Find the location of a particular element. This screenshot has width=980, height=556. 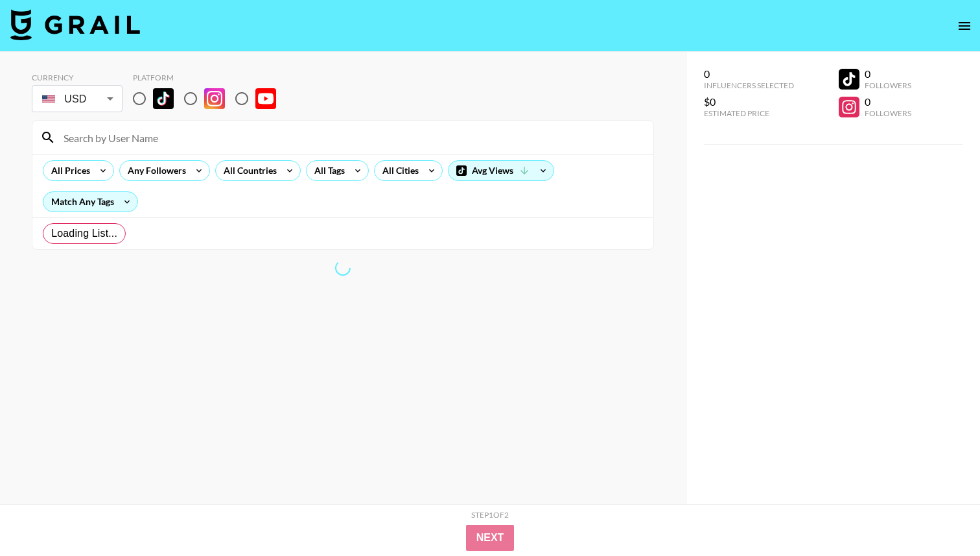

input: Search by User Name is located at coordinates (351, 137).